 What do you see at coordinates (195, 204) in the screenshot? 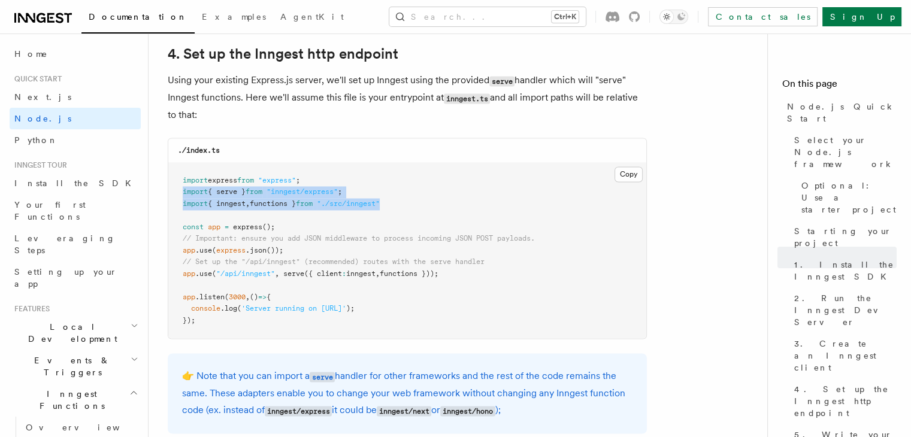
I see `span: import` at bounding box center [195, 204].